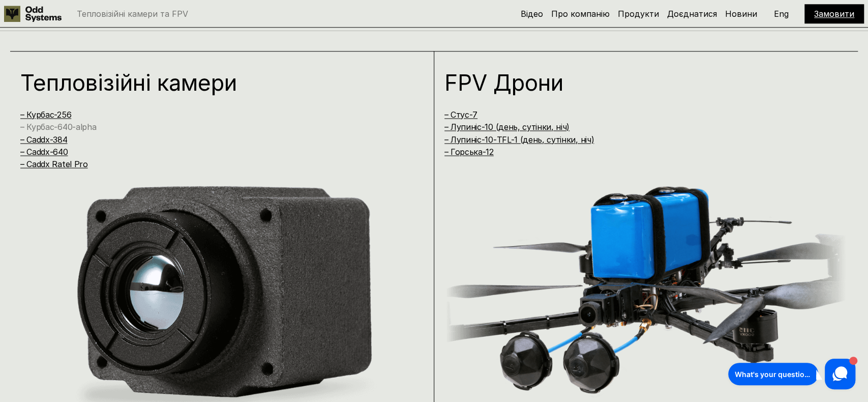 Image resolution: width=868 pixels, height=402 pixels. I want to click on a: Продукти, so click(638, 14).